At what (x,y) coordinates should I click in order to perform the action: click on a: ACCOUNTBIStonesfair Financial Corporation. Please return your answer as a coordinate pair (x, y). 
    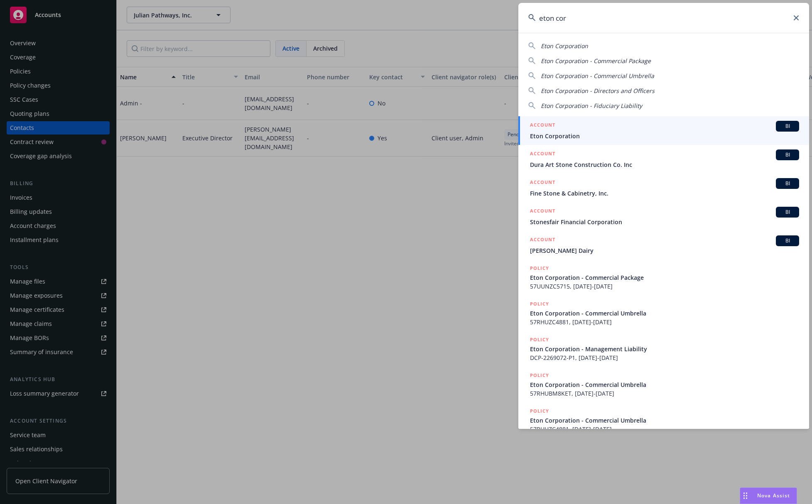
    Looking at the image, I should click on (664, 217).